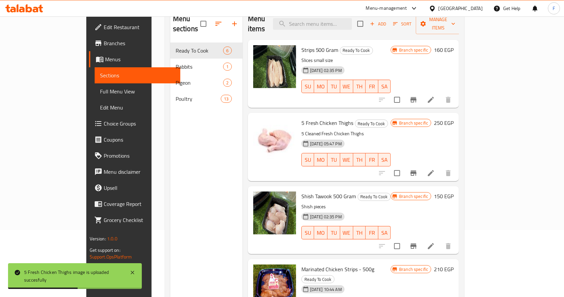 This screenshot has height=297, width=564. Describe the element at coordinates (443, 50) in the screenshot. I see `h6: 160 EGP` at that location.